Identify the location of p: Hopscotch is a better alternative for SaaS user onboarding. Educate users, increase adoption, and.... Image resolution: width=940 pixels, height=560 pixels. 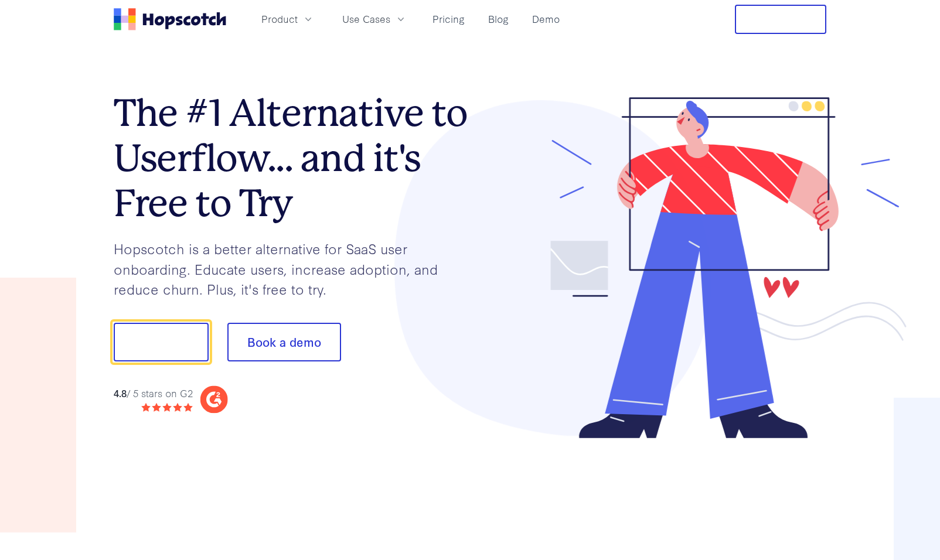
(292, 269).